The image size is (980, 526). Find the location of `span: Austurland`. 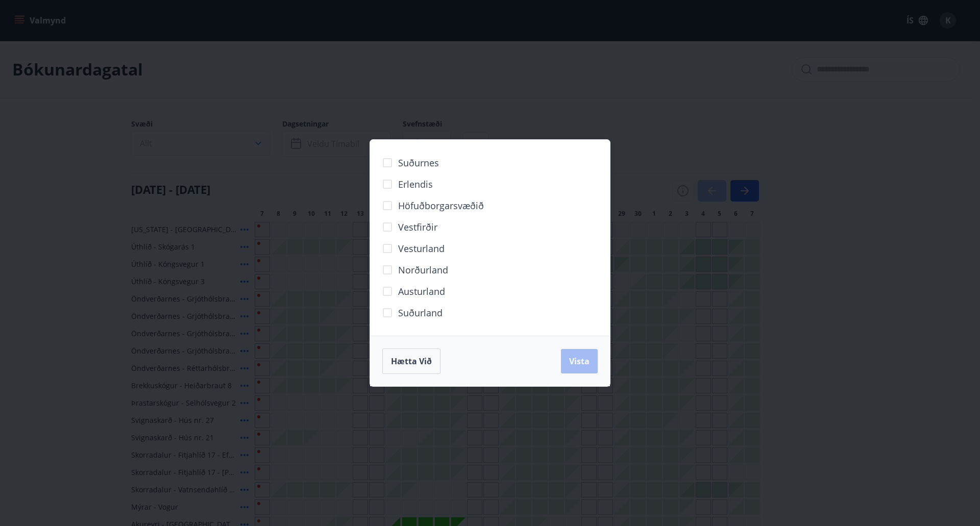

span: Austurland is located at coordinates (422, 291).